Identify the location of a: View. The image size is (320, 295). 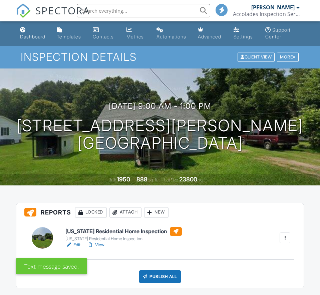
(96, 245).